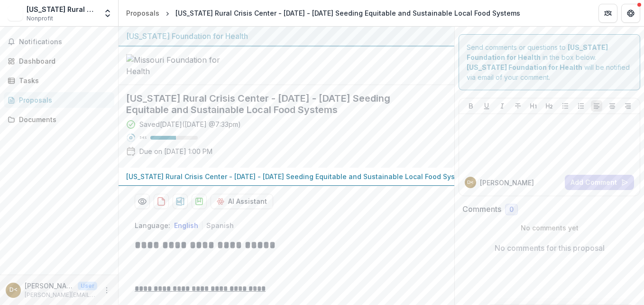 Image resolution: width=644 pixels, height=305 pixels. Describe the element at coordinates (631, 13) in the screenshot. I see `button: Get Help` at that location.